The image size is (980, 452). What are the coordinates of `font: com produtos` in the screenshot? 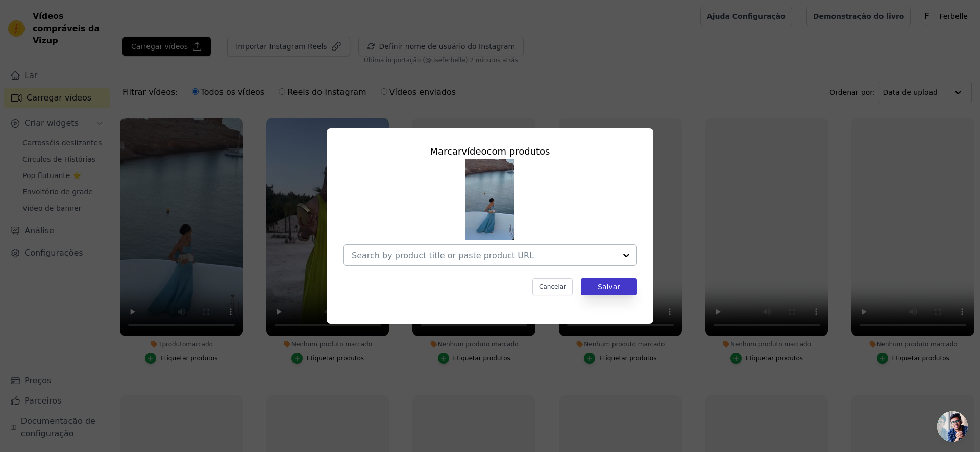 It's located at (518, 151).